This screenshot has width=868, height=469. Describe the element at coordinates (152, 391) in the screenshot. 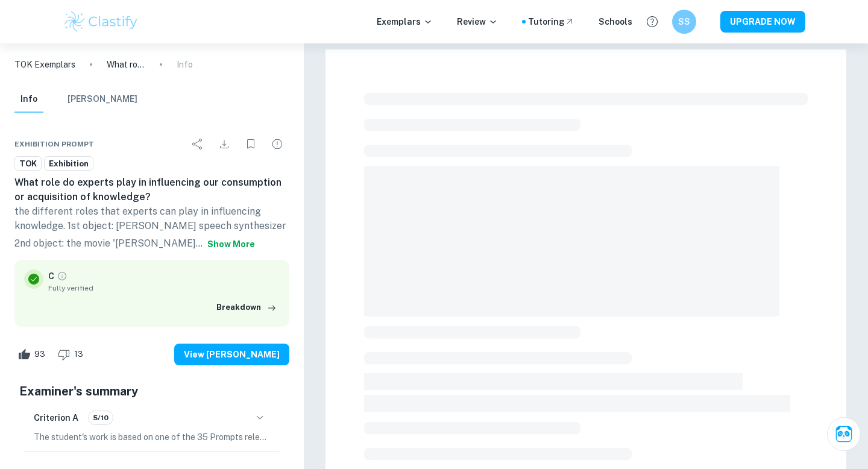

I see `h5: Examiner's summary` at that location.